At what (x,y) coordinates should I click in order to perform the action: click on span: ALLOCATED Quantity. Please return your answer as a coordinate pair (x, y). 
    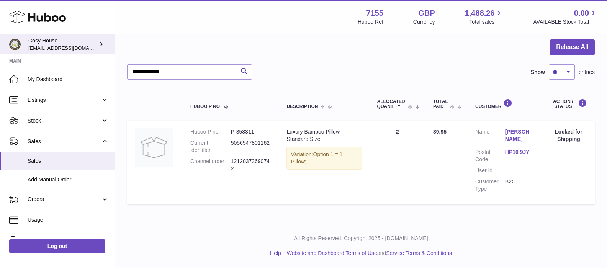
    Looking at the image, I should click on (391, 104).